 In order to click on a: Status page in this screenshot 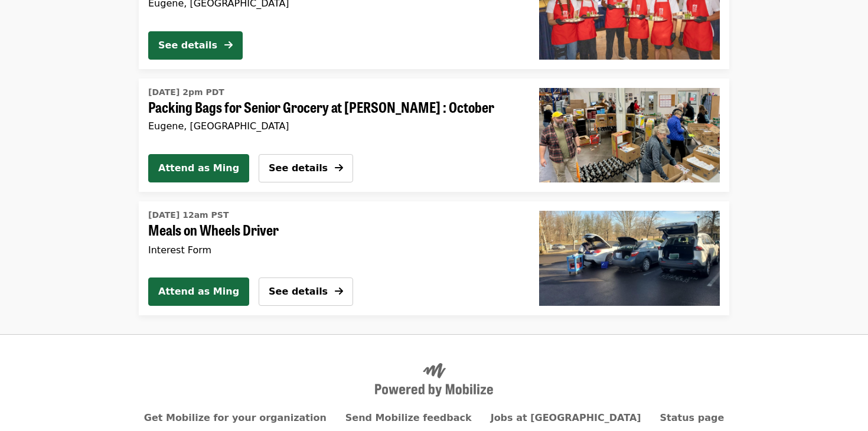, I will do `click(692, 418)`.